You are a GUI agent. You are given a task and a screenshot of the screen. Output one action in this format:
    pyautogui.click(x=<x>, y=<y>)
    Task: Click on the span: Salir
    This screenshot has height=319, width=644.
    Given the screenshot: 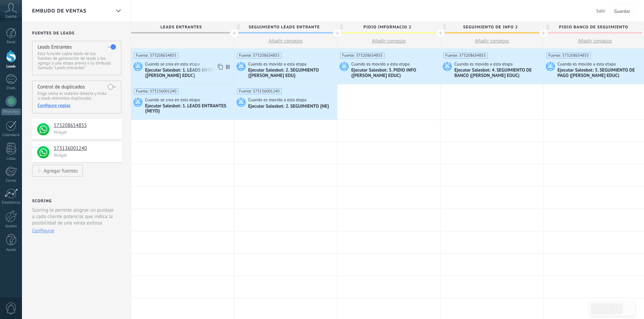 What is the action you would take?
    pyautogui.click(x=601, y=11)
    